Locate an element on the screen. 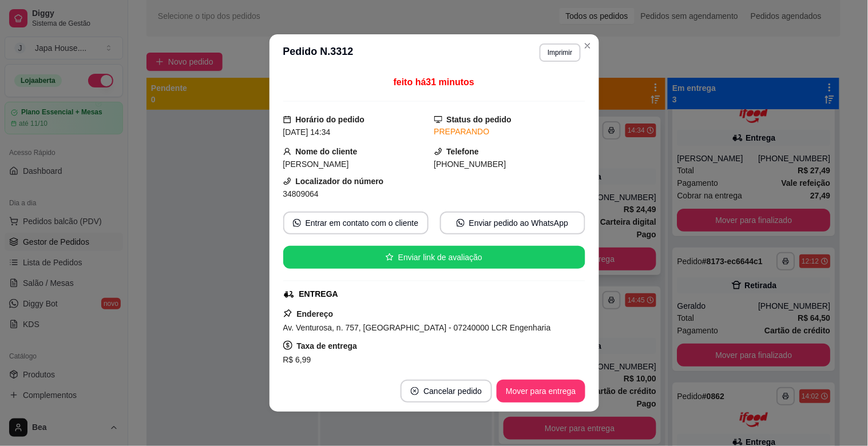  span: star is located at coordinates (389, 257).